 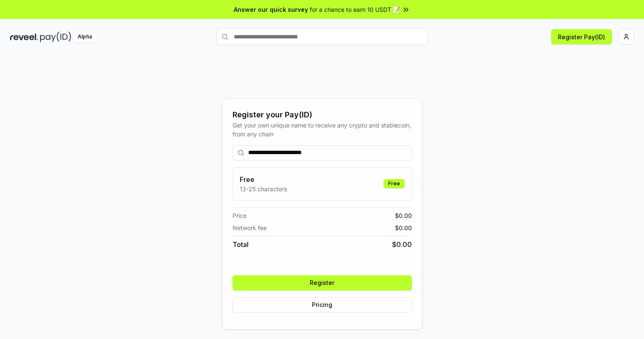 What do you see at coordinates (322, 115) in the screenshot?
I see `div: Register your Pay(ID)` at bounding box center [322, 115].